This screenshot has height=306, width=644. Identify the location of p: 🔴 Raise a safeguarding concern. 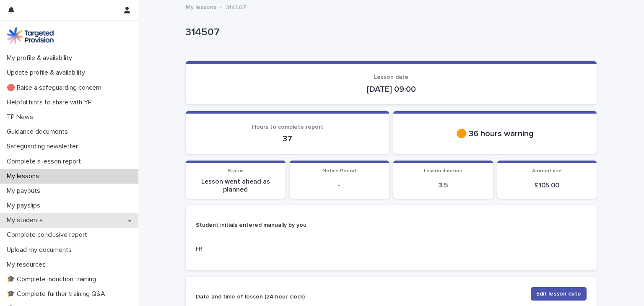
(56, 88).